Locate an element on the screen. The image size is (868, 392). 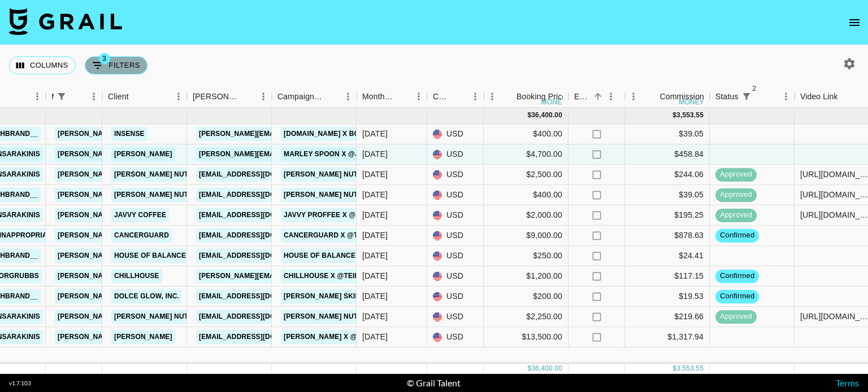
div: 36,400.00 is located at coordinates (547, 115).